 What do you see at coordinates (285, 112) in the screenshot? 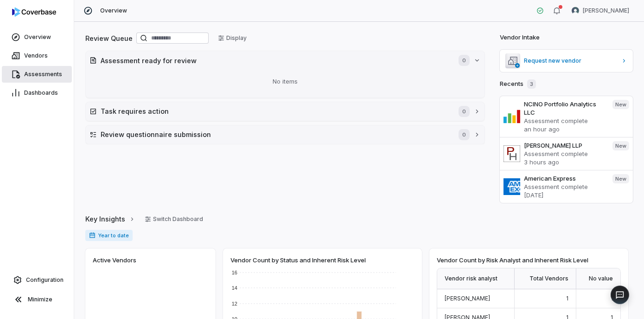
I see `button: Task requires action0` at bounding box center [285, 112].